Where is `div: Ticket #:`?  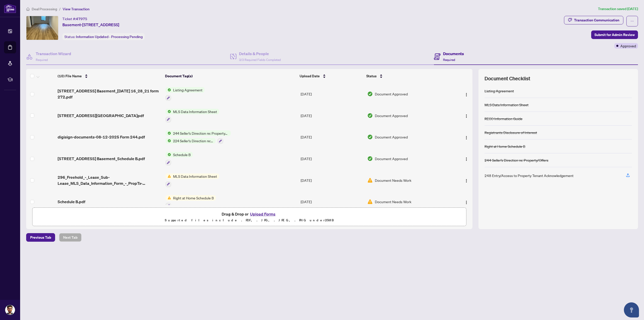
div: Ticket #: is located at coordinates (75, 19).